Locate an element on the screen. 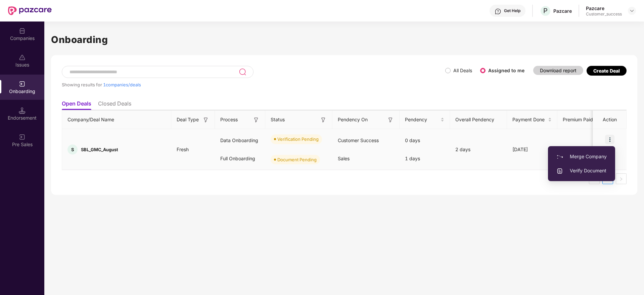  div: 0 days is located at coordinates (425, 140).